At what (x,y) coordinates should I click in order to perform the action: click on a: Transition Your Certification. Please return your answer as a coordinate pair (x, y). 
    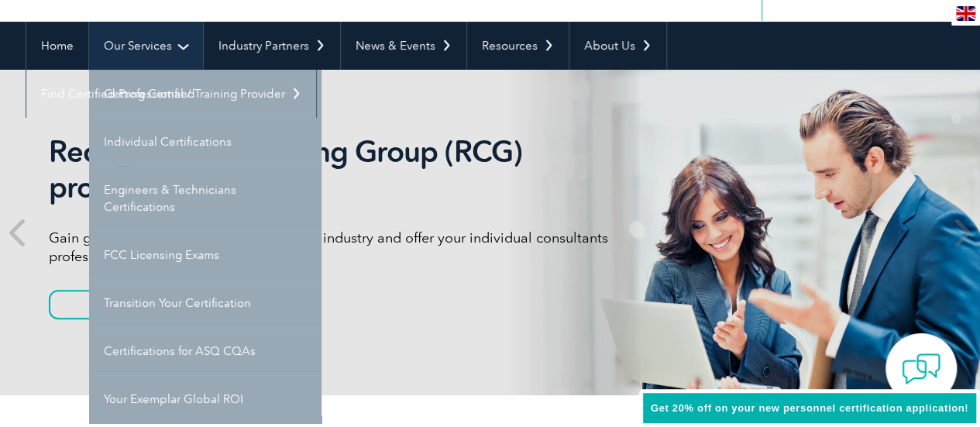
    Looking at the image, I should click on (205, 303).